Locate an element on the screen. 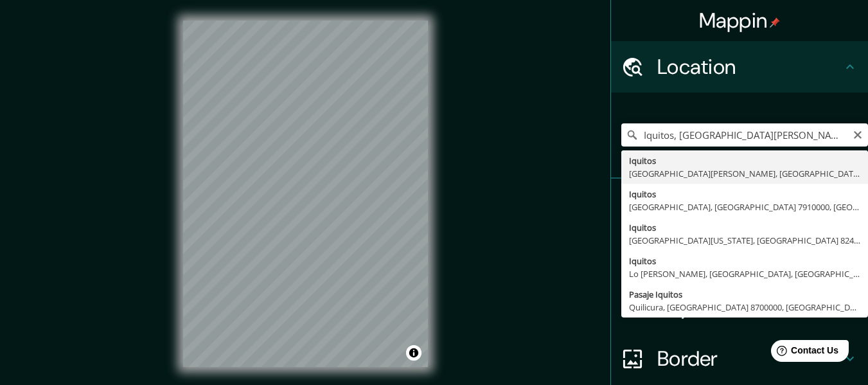 This screenshot has height=385, width=868. h4: Border is located at coordinates (750, 359).